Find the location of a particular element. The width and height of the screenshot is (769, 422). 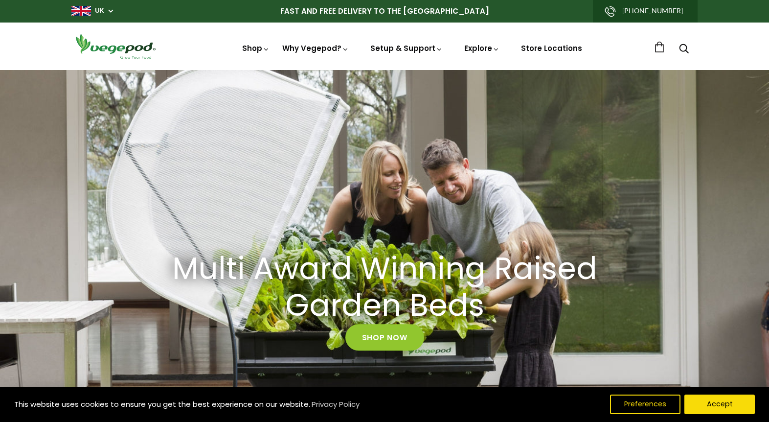

a: Shop Now is located at coordinates (385, 337).